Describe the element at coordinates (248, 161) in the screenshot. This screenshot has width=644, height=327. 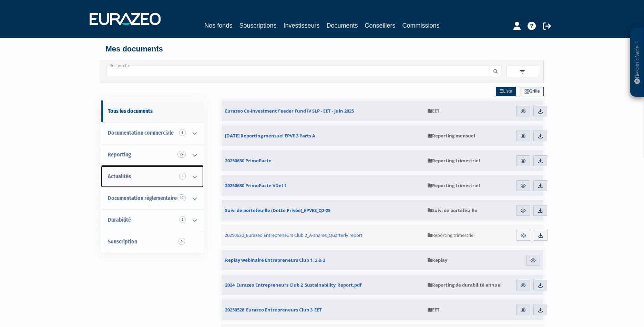
I see `span: 20250630 PrimoPacte` at that location.